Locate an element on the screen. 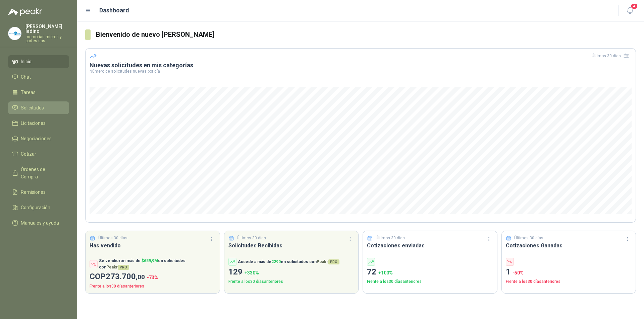 The height and width of the screenshot is (319, 644). h3: Has vendido is located at coordinates (153, 246).